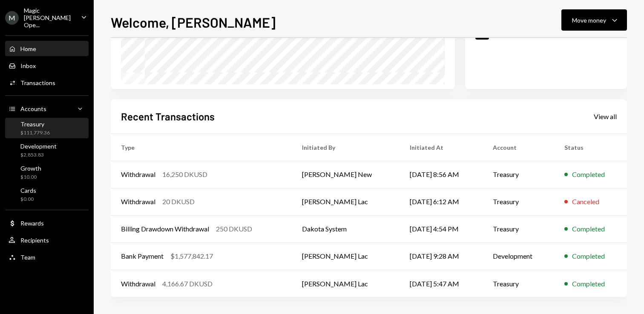 Image resolution: width=644 pixels, height=314 pixels. What do you see at coordinates (589, 20) in the screenshot?
I see `div: Move money` at bounding box center [589, 20].